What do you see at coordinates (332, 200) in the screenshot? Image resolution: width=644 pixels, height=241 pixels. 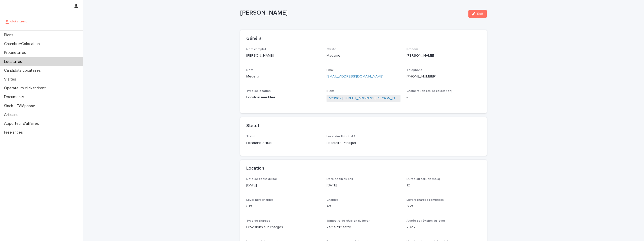 I see `span: Charges` at bounding box center [332, 200].